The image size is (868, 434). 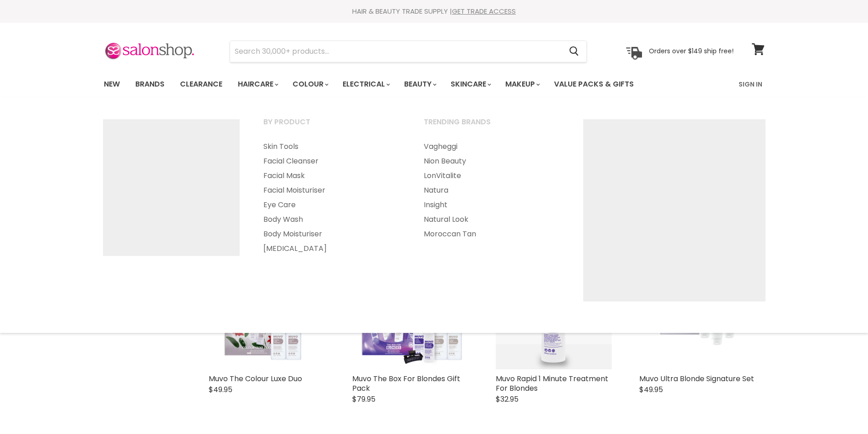 What do you see at coordinates (255, 379) in the screenshot?
I see `a: Muvo The Colour Luxe Duo` at bounding box center [255, 379].